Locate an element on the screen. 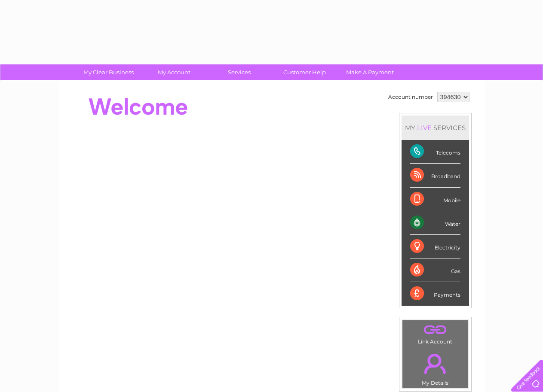 The image size is (543, 392). td: Link Account is located at coordinates (435, 333).